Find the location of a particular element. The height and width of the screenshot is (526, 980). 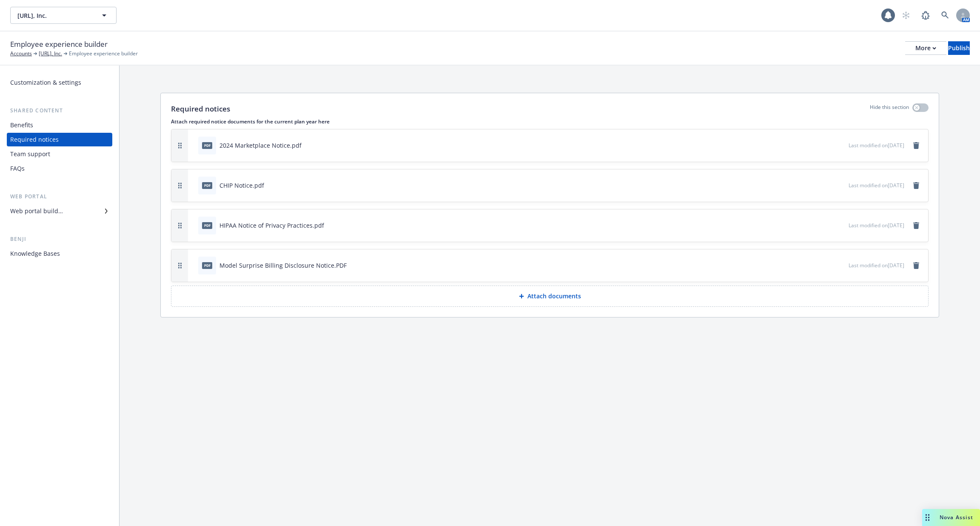

p: Attach required notice documents for the current plan year here is located at coordinates (549, 121).